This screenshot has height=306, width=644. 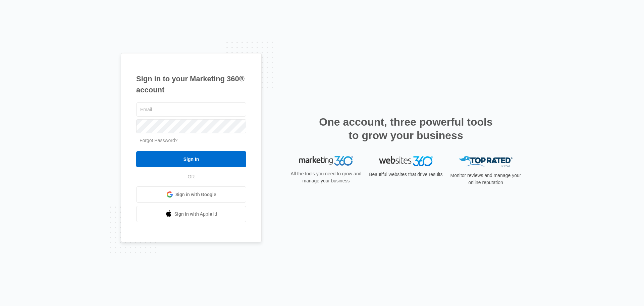 I want to click on p: Monitor reviews and manage your online reputation, so click(x=486, y=179).